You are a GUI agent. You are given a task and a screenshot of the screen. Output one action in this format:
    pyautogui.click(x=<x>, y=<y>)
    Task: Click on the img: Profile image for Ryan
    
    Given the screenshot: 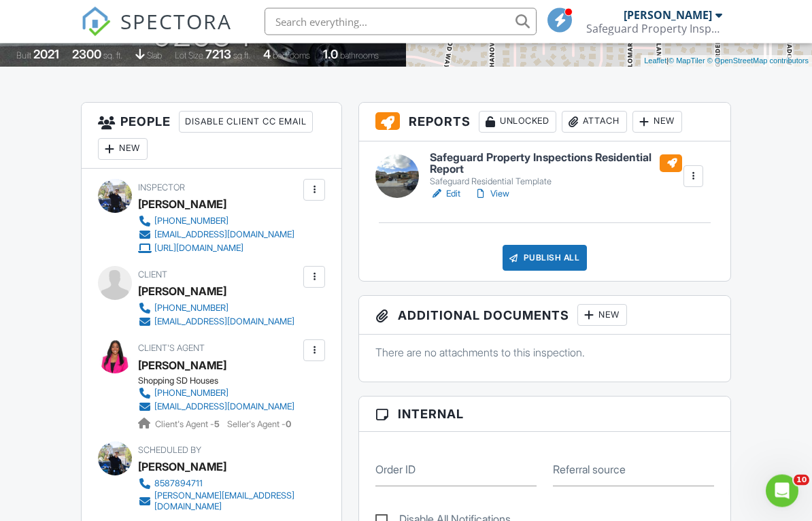 What is the action you would take?
    pyautogui.click(x=210, y=36)
    